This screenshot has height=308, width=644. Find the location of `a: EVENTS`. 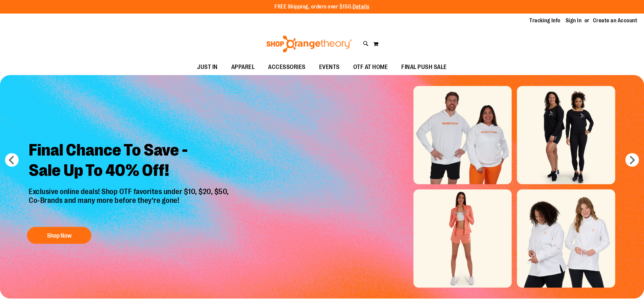

a: EVENTS is located at coordinates (329, 67).